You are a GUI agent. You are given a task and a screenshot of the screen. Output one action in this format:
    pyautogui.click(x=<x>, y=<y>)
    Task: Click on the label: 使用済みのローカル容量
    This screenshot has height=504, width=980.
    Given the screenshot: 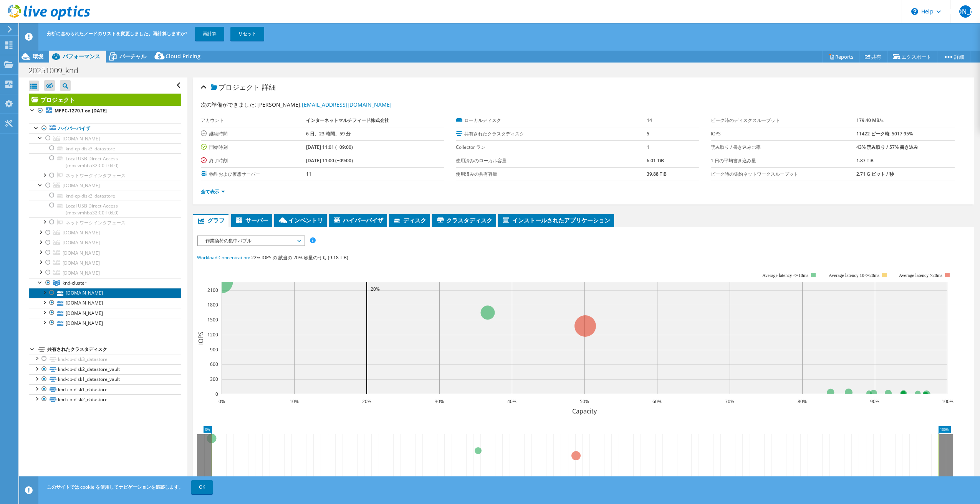 What is the action you would take?
    pyautogui.click(x=551, y=161)
    